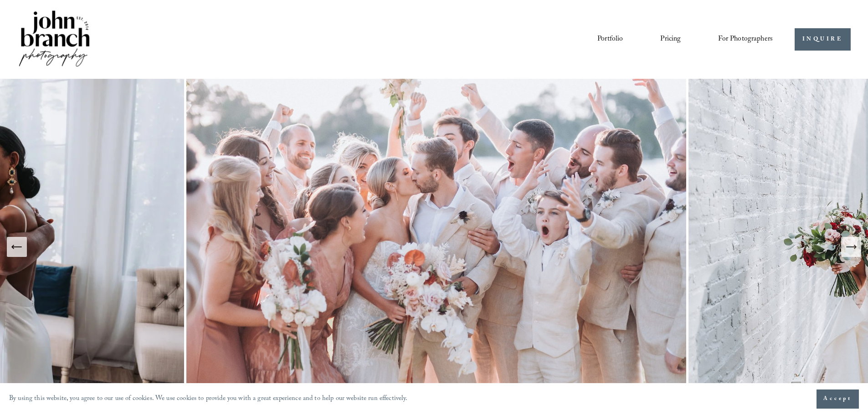  Describe the element at coordinates (746, 39) in the screenshot. I see `a: folder dropdown` at that location.